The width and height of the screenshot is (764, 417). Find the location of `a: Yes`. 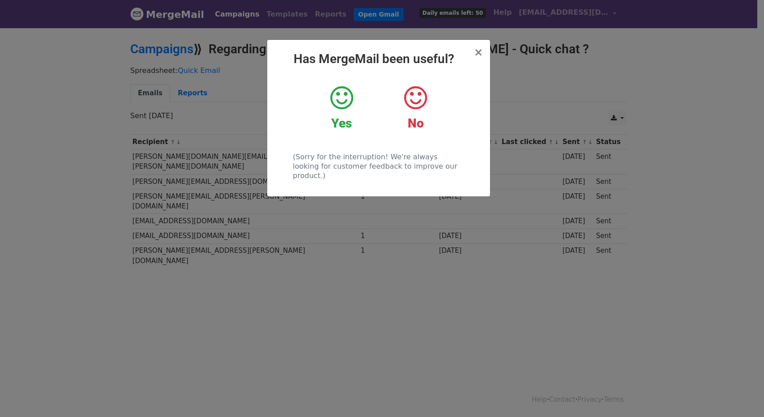

a: Yes is located at coordinates (342, 108).